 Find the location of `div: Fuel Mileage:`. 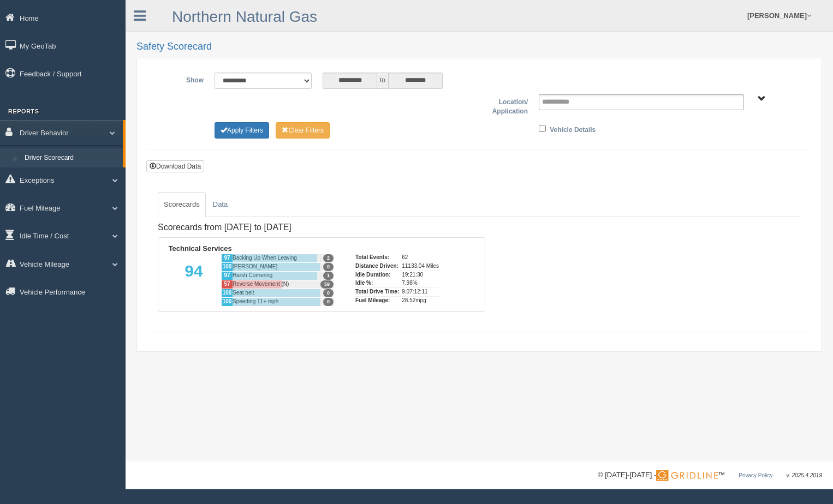

div: Fuel Mileage: is located at coordinates (377, 301).